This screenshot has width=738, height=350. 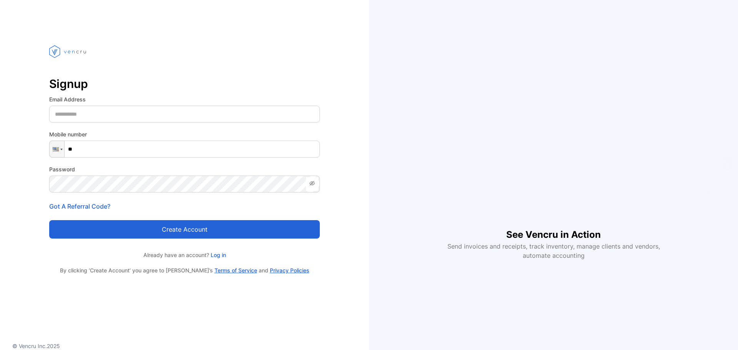 I want to click on img: vencru logo, so click(x=68, y=52).